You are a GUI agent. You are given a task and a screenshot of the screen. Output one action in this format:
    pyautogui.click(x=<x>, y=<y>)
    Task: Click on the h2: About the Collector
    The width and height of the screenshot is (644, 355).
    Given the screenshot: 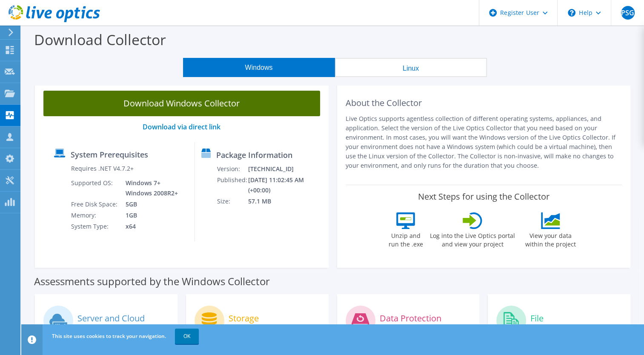 What is the action you would take?
    pyautogui.click(x=484, y=103)
    